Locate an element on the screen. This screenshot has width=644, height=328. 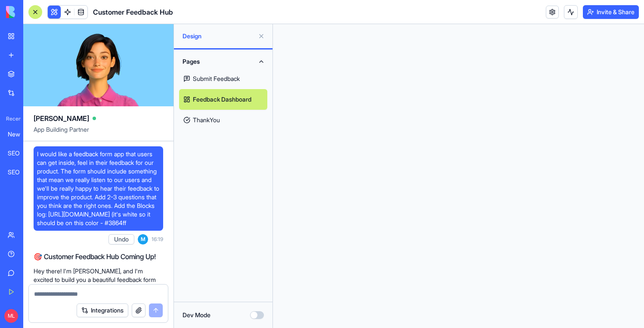
span: ML is located at coordinates (11, 316).